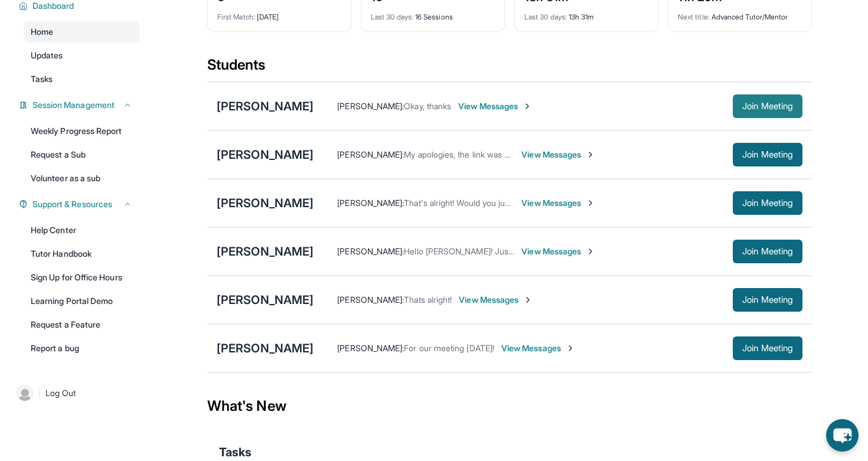 This screenshot has height=461, width=868. Describe the element at coordinates (842, 435) in the screenshot. I see `button: chat-button` at that location.